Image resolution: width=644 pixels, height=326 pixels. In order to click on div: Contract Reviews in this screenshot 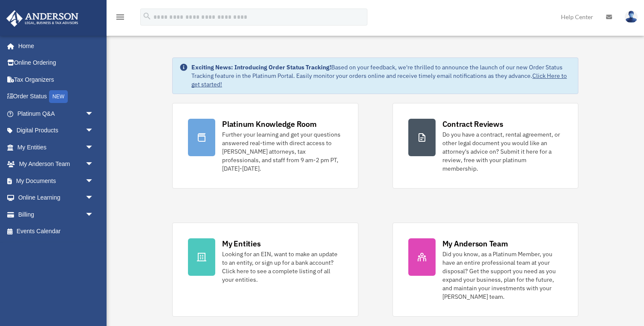, I will do `click(473, 124)`.